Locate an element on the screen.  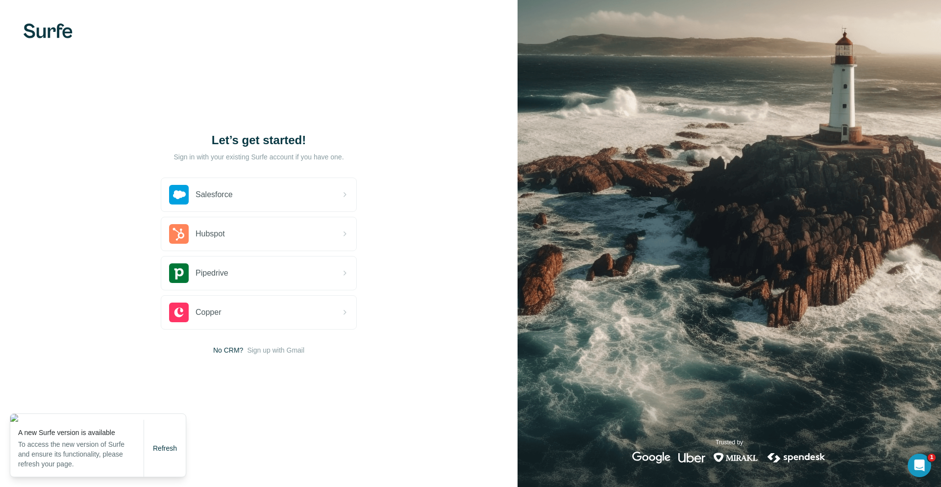
span: Salesforce is located at coordinates (214, 195).